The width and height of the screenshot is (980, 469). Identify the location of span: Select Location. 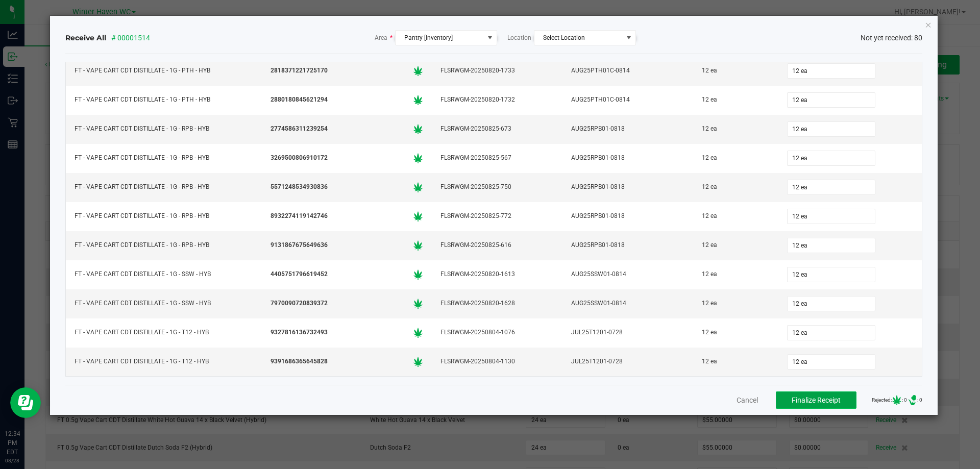
(564, 38).